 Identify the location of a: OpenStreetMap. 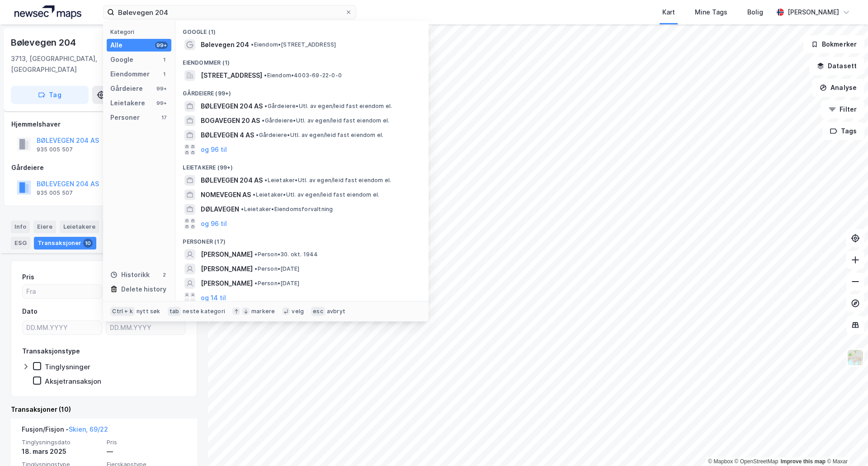
(756, 462).